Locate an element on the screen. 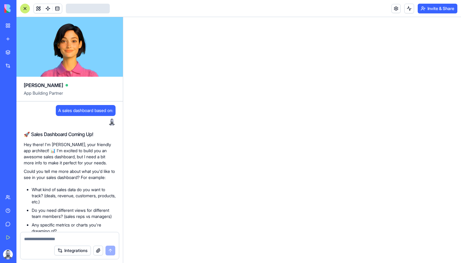  p: Could you tell me more about what you'd like to see in your sales dashboard? For example: is located at coordinates (69, 175).